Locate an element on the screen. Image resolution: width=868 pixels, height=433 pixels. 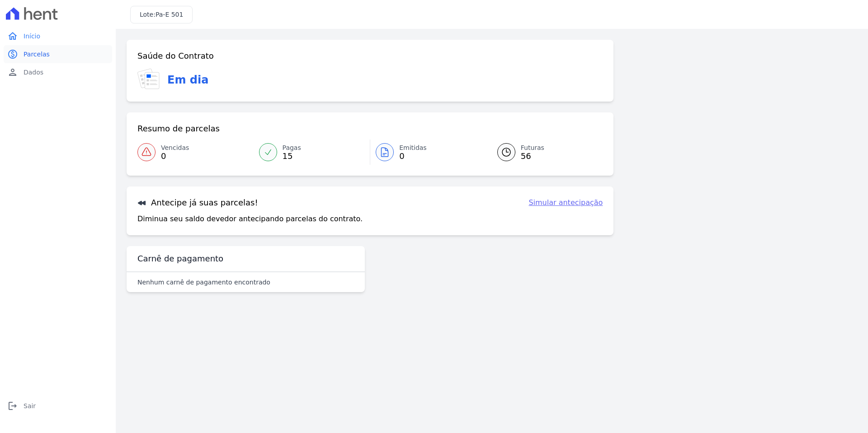
h3: Resumo de parcelas is located at coordinates (178, 129).